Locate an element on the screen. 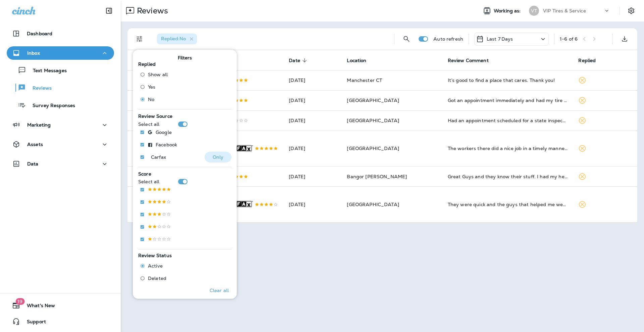 Image resolution: width=644 pixels, height=332 pixels. p: Clear all is located at coordinates (219, 290).